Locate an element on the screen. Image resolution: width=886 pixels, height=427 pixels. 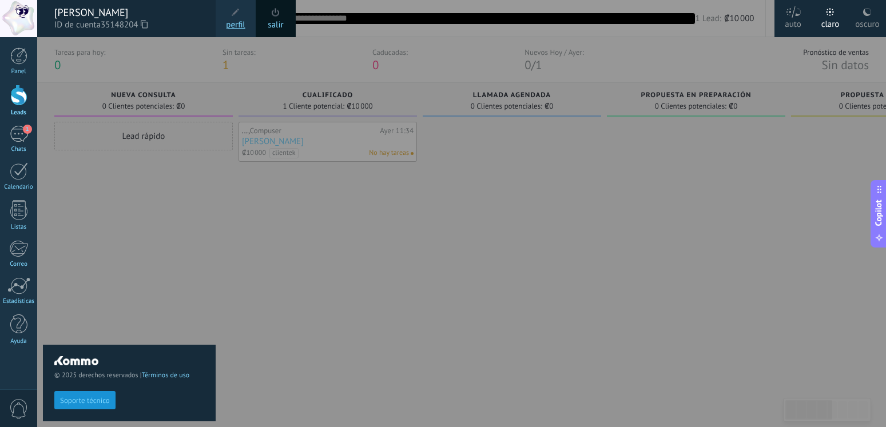
button: Soporte técnico is located at coordinates (85, 400).